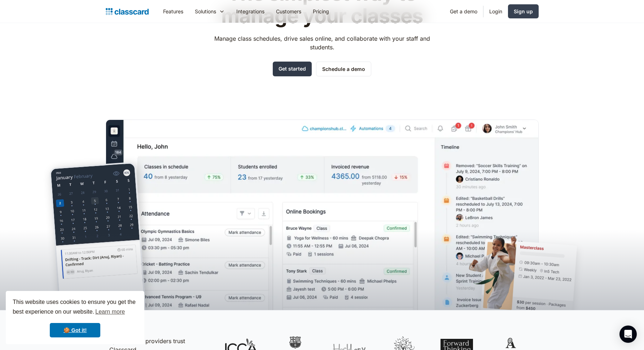 The height and width of the screenshot is (350, 644). What do you see at coordinates (322, 43) in the screenshot?
I see `p: Manage class schedules, drive sales online, and collaborate with your staff and students.` at bounding box center [322, 43].